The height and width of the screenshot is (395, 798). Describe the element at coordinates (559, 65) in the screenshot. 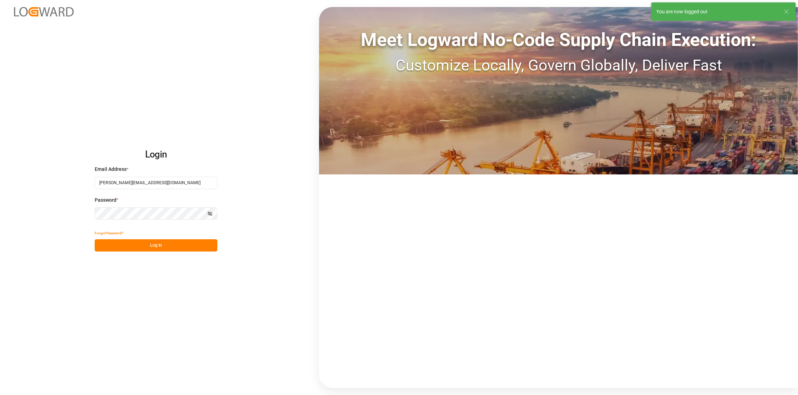

I see `div: Customize Locally, Govern Globally, Deliver Fast` at that location.